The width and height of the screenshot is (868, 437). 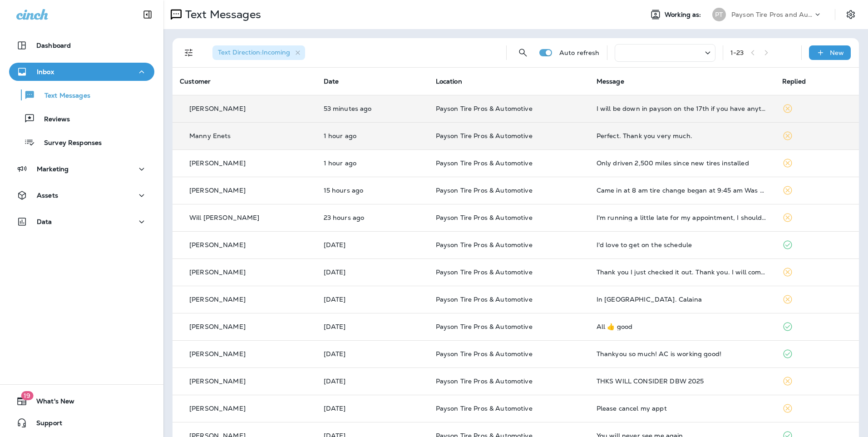 What do you see at coordinates (719, 14) in the screenshot?
I see `div: PT` at bounding box center [719, 14].